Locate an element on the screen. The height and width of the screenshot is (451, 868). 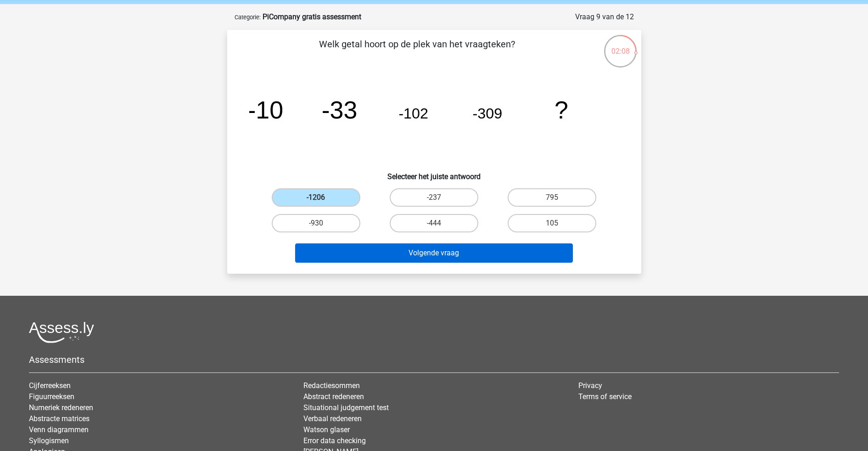
a: Privacy is located at coordinates (590, 386).